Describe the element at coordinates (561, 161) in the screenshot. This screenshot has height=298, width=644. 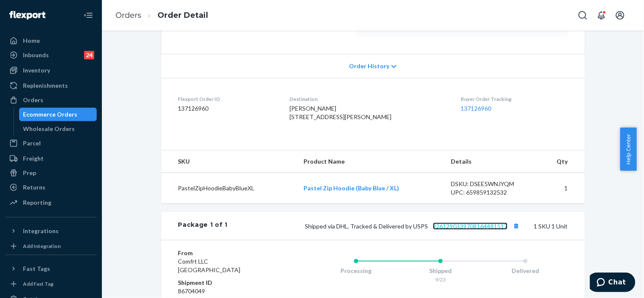
I see `th: Qty` at that location.